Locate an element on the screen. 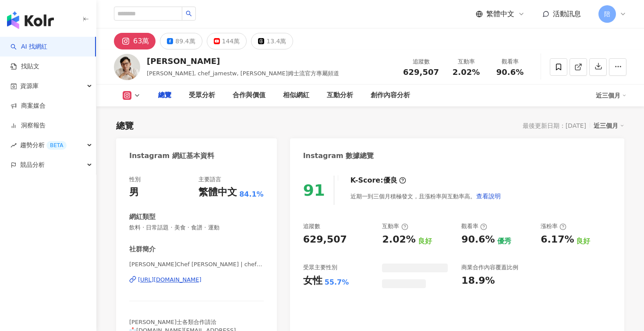 This screenshot has width=644, height=331. div: K-Score : is located at coordinates (378, 181).